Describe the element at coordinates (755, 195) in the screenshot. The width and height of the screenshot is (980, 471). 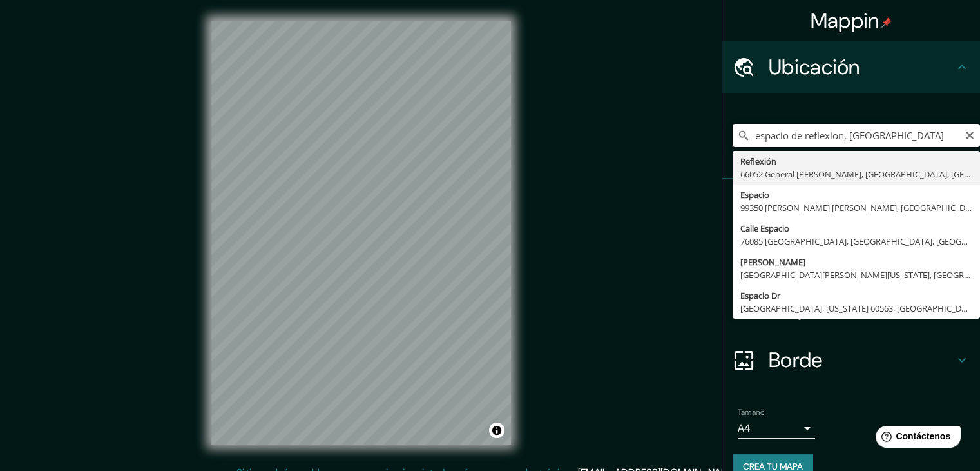
I see `font: Espacio` at that location.